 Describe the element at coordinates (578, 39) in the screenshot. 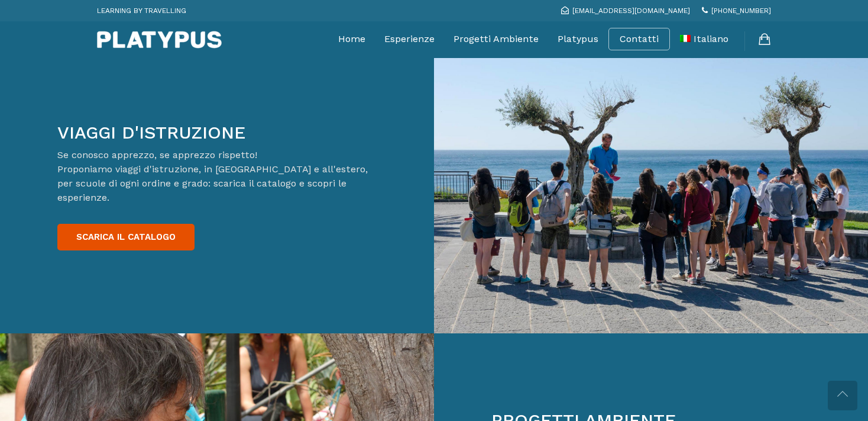

I see `a: Platypus` at that location.